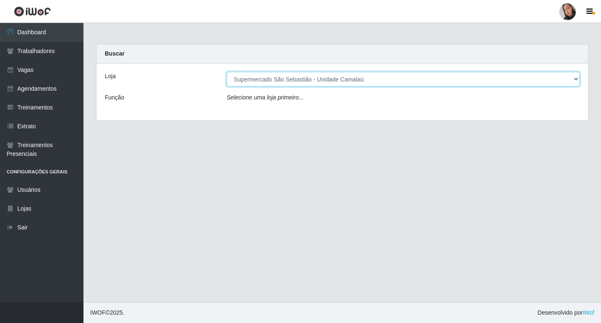 This screenshot has height=323, width=601. I want to click on img: CoreUI Logo, so click(32, 11).